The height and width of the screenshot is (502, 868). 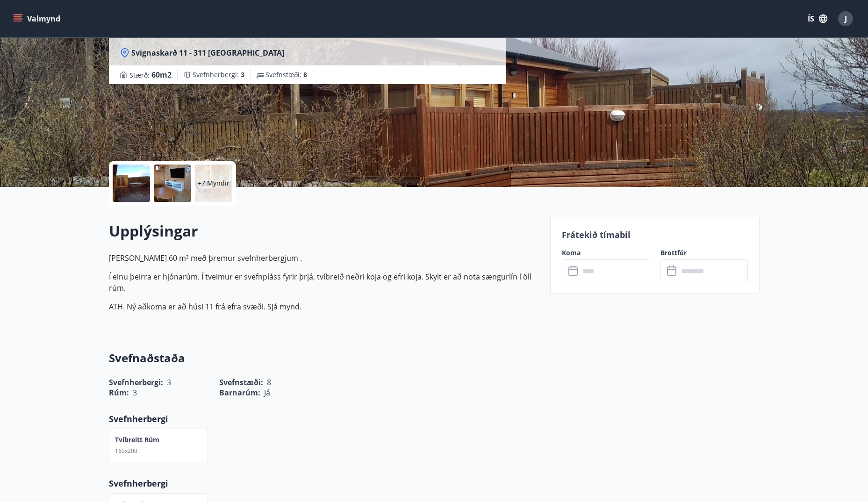 What do you see at coordinates (267, 393) in the screenshot?
I see `span: Já` at bounding box center [267, 393].